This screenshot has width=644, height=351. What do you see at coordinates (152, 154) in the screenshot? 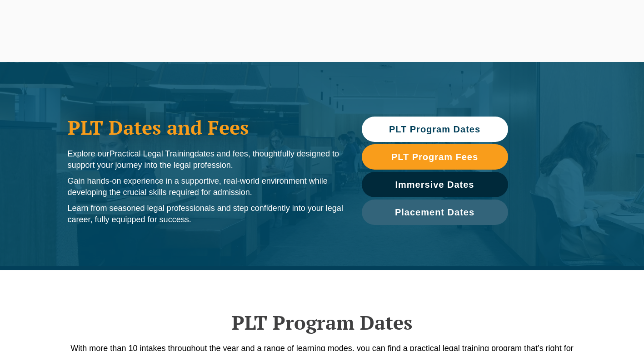
I see `span: Practical Legal Training` at bounding box center [152, 154].